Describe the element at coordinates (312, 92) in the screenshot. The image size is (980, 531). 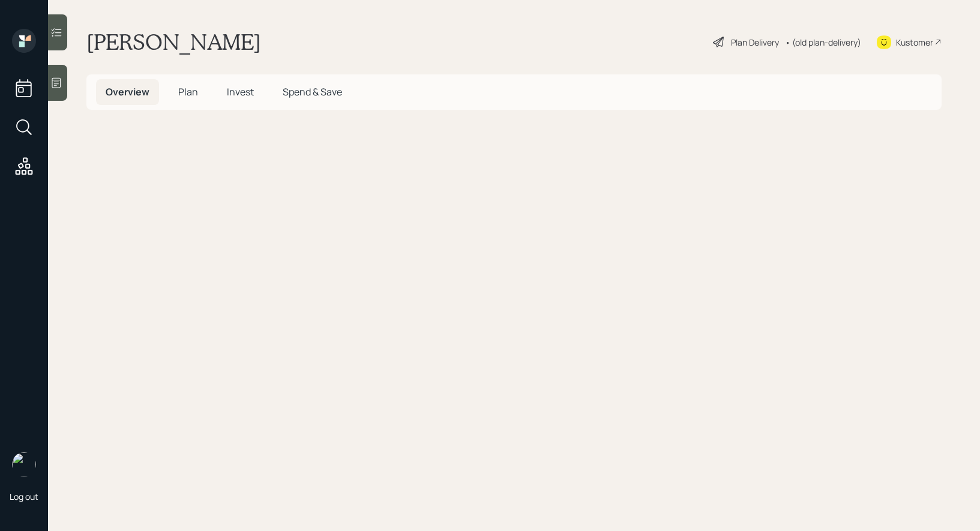
I see `span: Spend & Save` at that location.